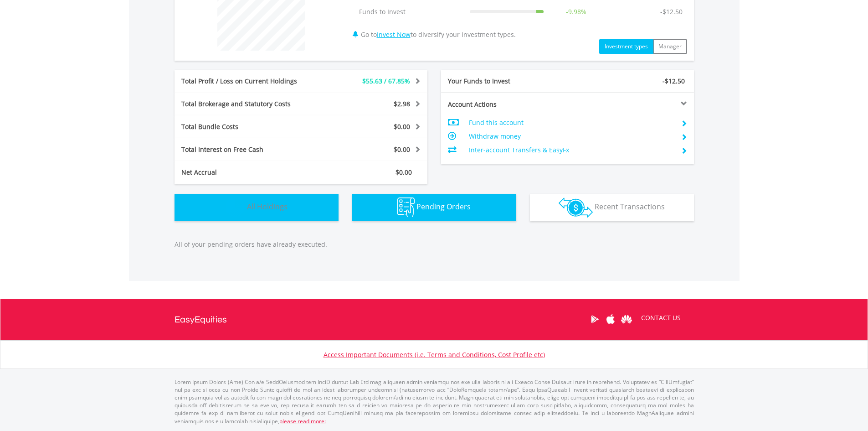 Image resolution: width=868 pixels, height=431 pixels. I want to click on a: CONTACT US, so click(661, 318).